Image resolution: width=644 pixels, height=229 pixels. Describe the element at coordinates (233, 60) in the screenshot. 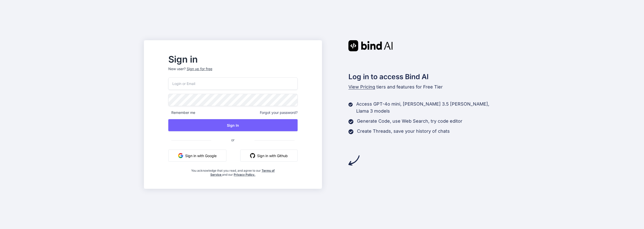

I see `h2: Sign in` at that location.